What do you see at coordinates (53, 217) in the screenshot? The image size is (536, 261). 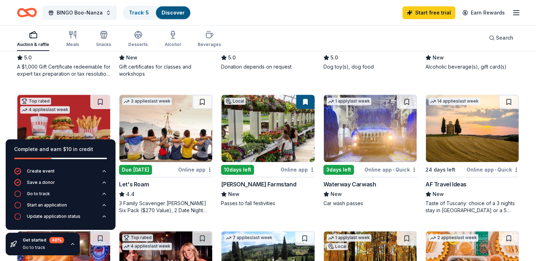 I see `div: Update application status` at bounding box center [53, 217].